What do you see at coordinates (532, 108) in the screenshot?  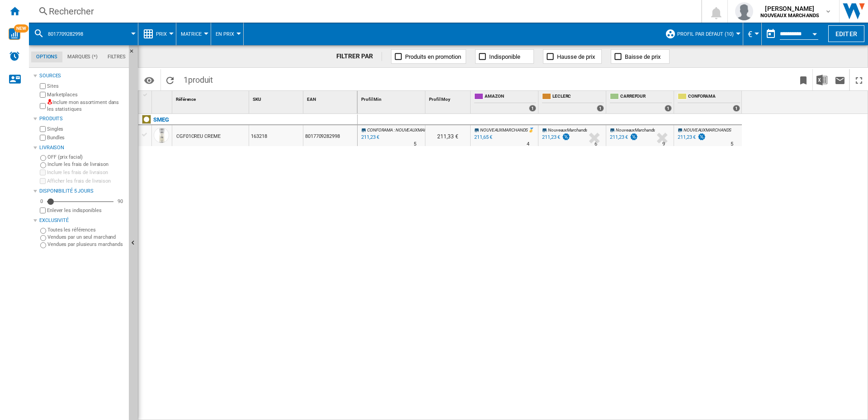 I see `div: 1 offers sold by AMAZON` at bounding box center [532, 108].